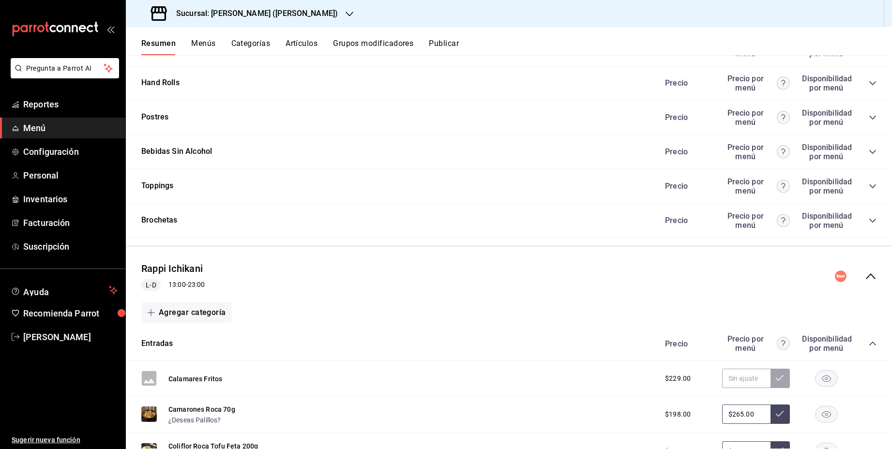  What do you see at coordinates (70, 128) in the screenshot?
I see `span: Menú` at bounding box center [70, 128].